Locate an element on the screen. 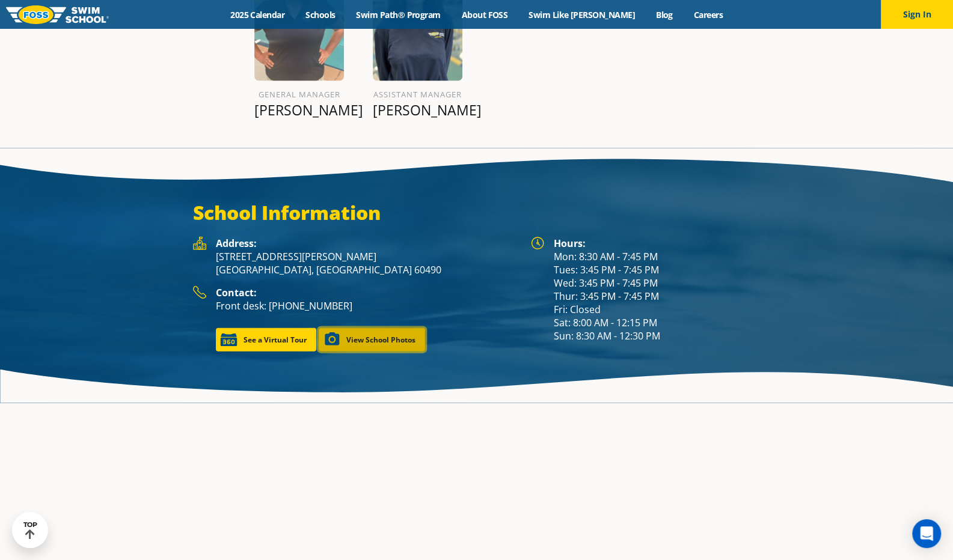  div: Mon: 8:30 AM - 7:45 PM Tues: 3:45 PM - 7:45 PM Wed: 3:45 PM - 7:45 PM Thur: 3:45 PM - 7:45 PM Fri... is located at coordinates (657, 290).